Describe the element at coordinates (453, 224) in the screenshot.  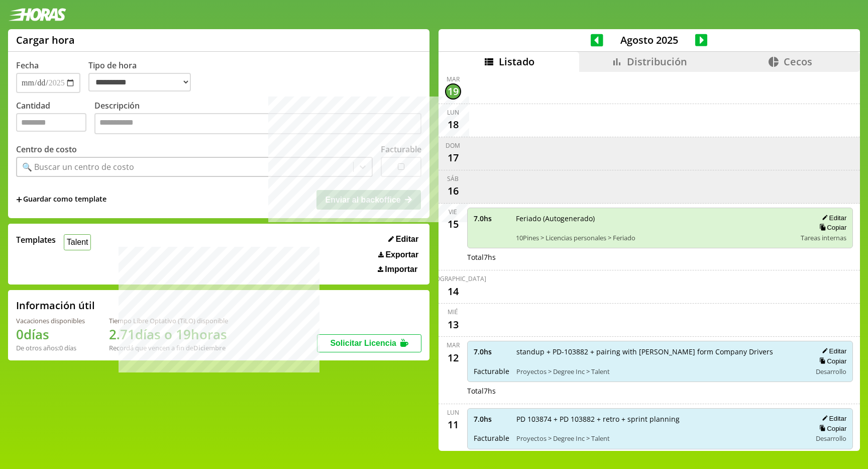
I see `div: 15` at that location.